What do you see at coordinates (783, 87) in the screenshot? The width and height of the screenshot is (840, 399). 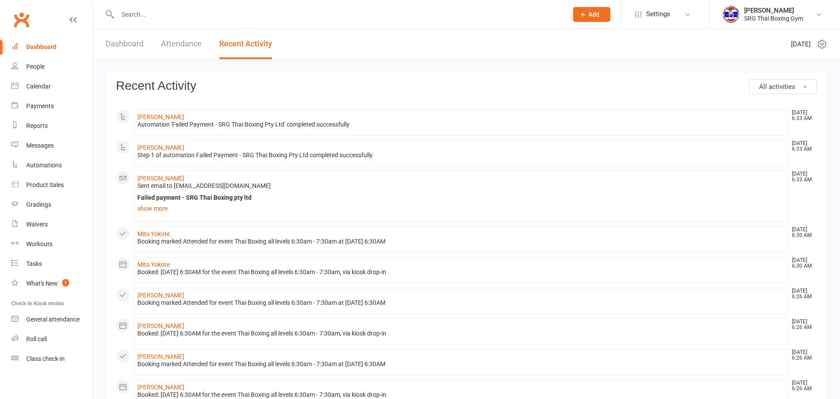 I see `button: All activities` at bounding box center [783, 87].